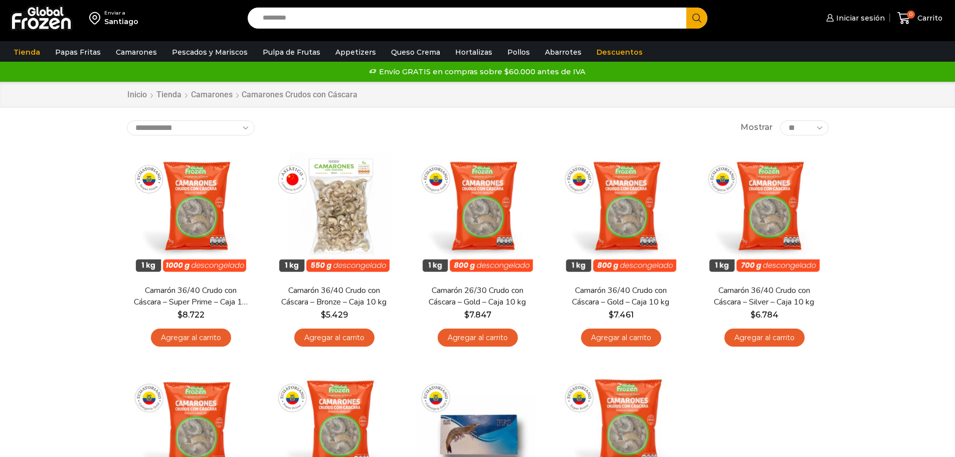 The height and width of the screenshot is (457, 955). Describe the element at coordinates (621, 337) in the screenshot. I see `a: Agregar al carrito: “Camarón 36/40 Crudo con Cáscara - Gold - Caja 10 kg”` at that location.